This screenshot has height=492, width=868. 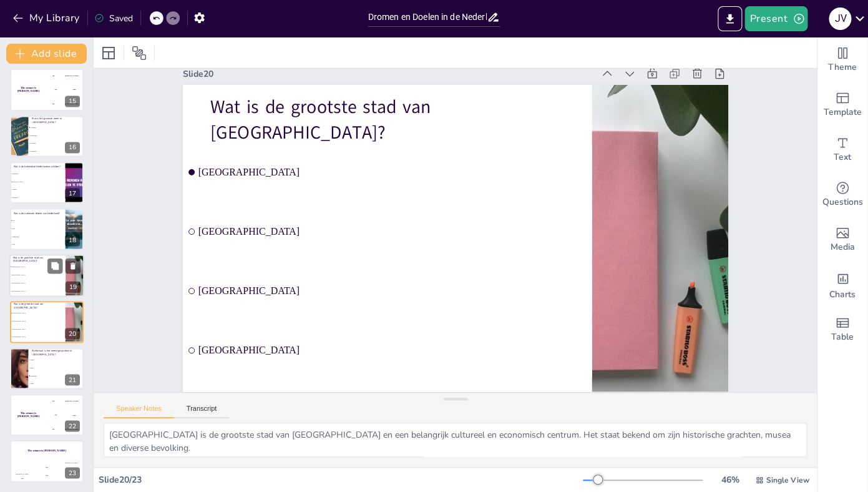 I want to click on span: Text, so click(x=842, y=158).